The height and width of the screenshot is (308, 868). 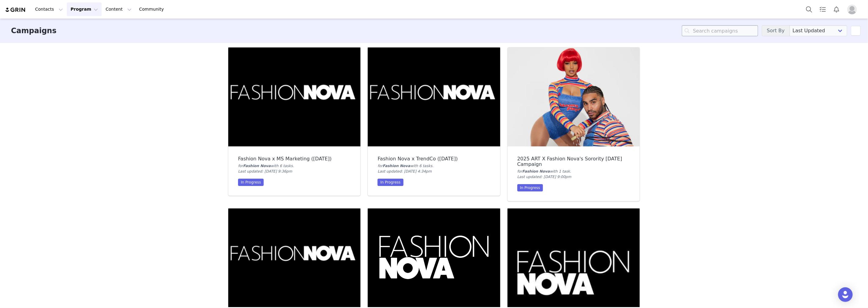 I want to click on button: Search, so click(x=809, y=9).